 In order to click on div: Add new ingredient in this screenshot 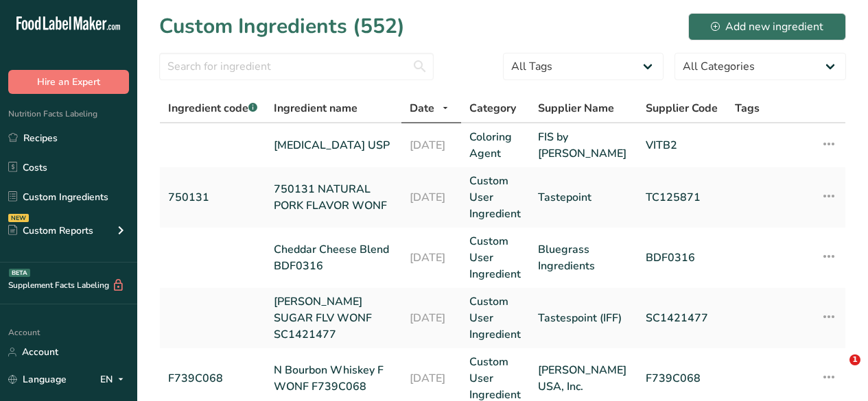, I will do `click(767, 27)`.